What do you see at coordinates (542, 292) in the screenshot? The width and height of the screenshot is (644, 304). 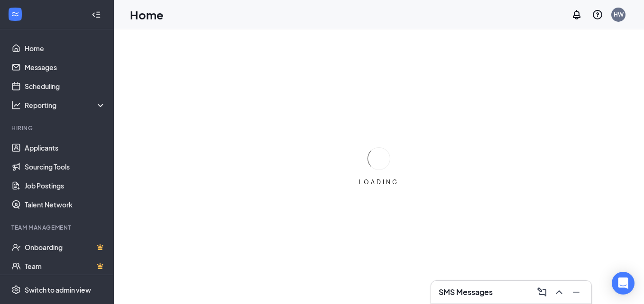 I see `svg: ComposeMessage` at bounding box center [542, 292].